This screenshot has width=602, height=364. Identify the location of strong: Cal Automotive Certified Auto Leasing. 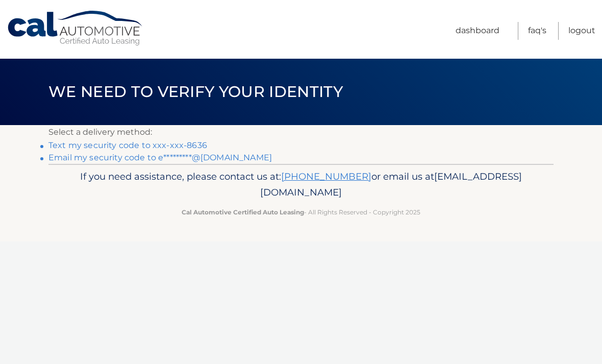
(243, 212).